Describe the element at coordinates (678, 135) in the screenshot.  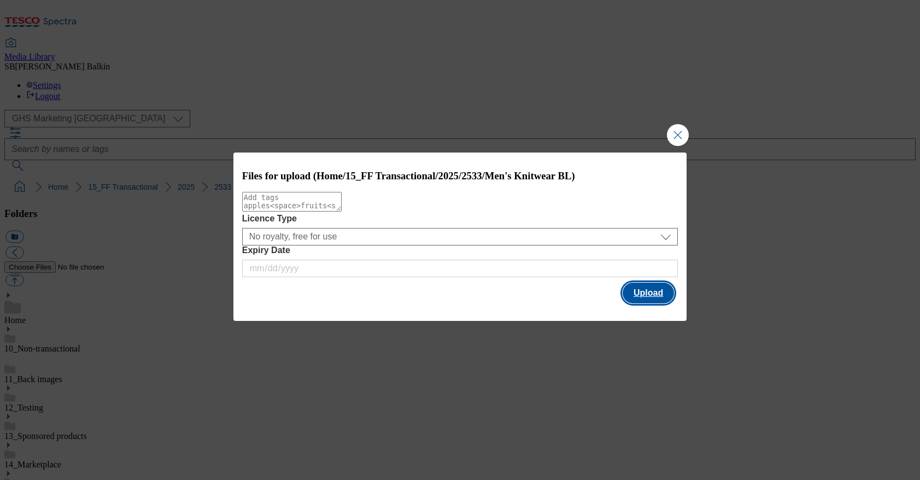
I see `button: Close Modal` at that location.